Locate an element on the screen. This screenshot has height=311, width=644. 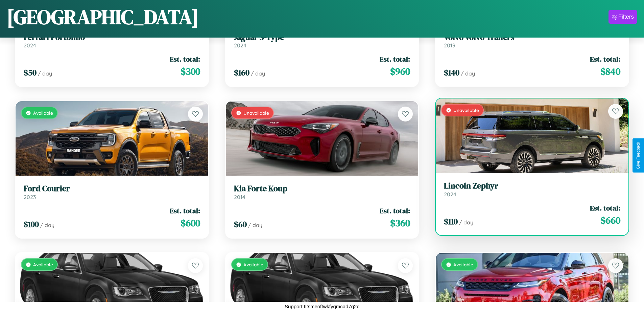
h3: Kia Forte Koup is located at coordinates (323, 189).